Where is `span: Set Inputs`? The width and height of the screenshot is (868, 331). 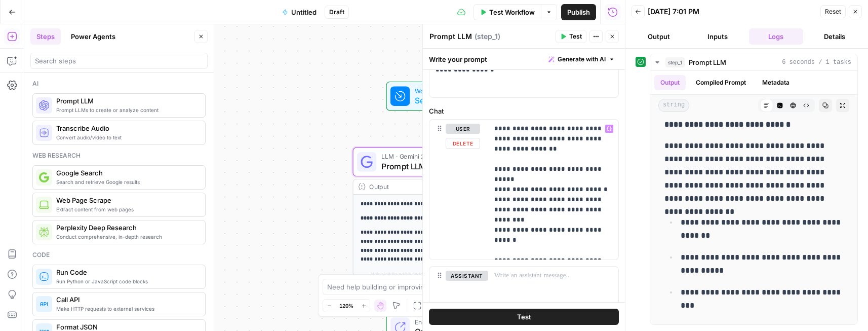 span: Set Inputs is located at coordinates (445, 100).